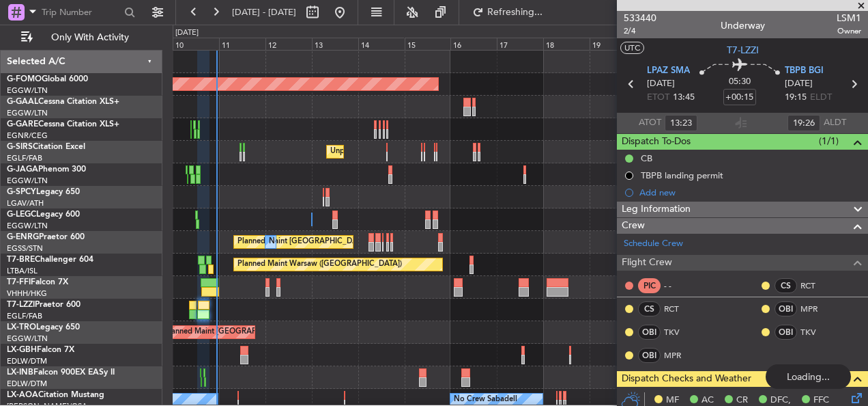 The height and width of the screenshot is (406, 868). Describe the element at coordinates (646, 158) in the screenshot. I see `div: CB` at that location.